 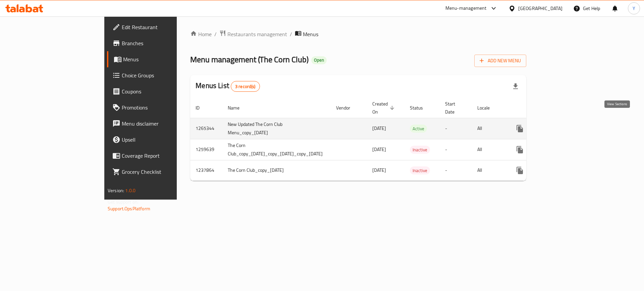 What do you see at coordinates (418, 129) in the screenshot?
I see `div: Active` at bounding box center [418, 129].